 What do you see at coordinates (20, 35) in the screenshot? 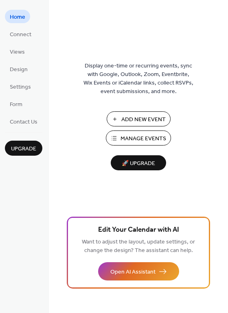
I see `span: Connect` at bounding box center [20, 35].